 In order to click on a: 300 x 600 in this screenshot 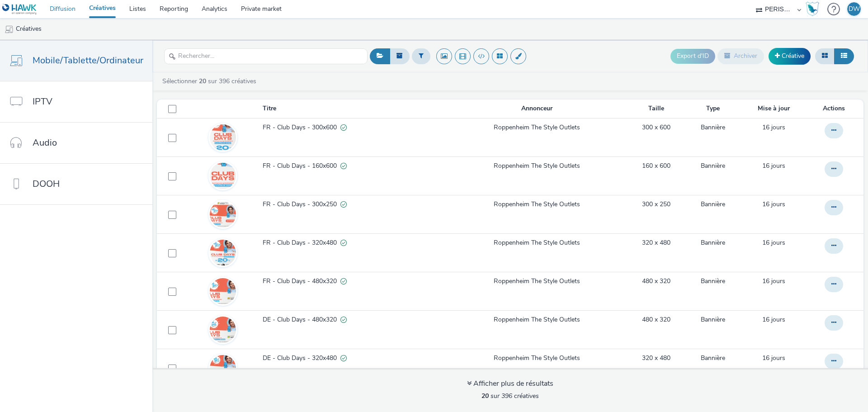, I will do `click(655, 128)`.